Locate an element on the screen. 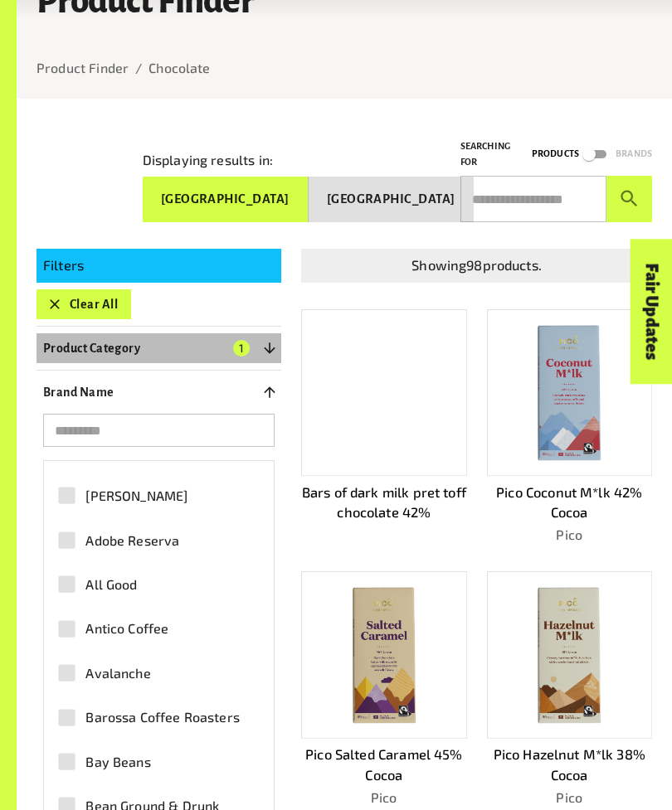 The image size is (672, 810). p: Searching for is located at coordinates (495, 154).